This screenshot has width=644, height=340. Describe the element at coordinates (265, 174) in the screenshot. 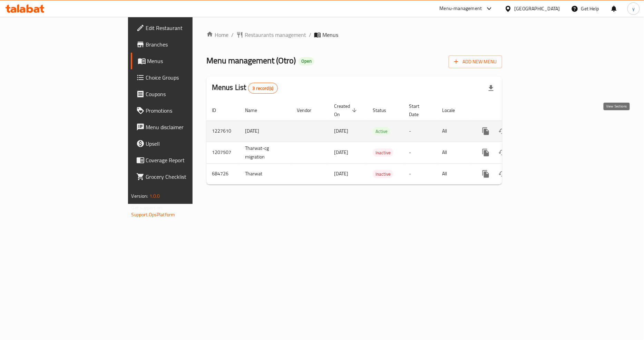

I see `td: Tharwat` at that location.